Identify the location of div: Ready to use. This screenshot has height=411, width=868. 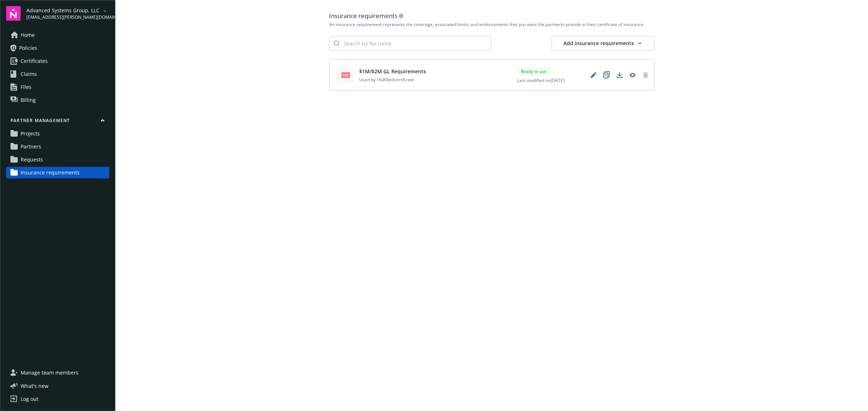
(533, 71).